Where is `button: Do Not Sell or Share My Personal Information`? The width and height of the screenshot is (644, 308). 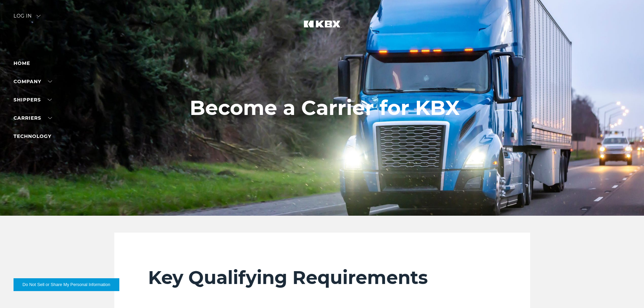 button: Do Not Sell or Share My Personal Information is located at coordinates (66, 285).